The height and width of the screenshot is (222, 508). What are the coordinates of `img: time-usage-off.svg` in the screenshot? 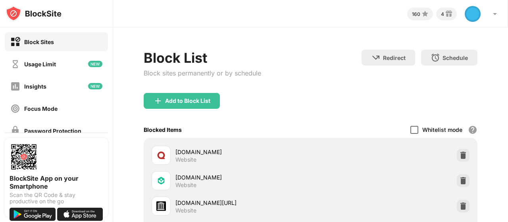 It's located at (15, 64).